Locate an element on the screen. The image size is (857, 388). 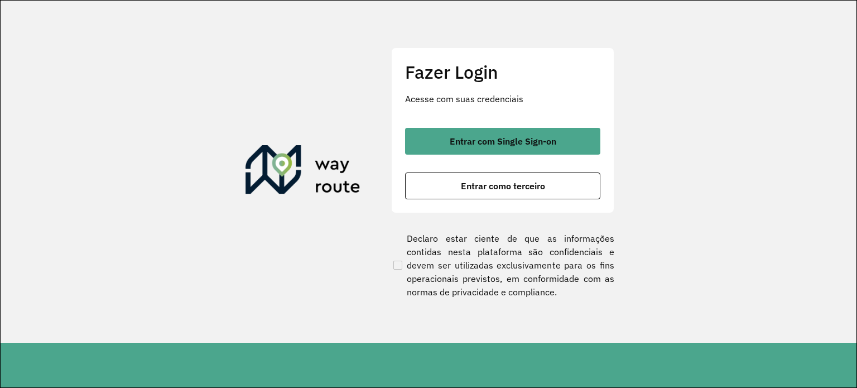
label: Declaro estar ciente de que as informações contidas nesta plataforma são confidenciais e devem se... is located at coordinates (503, 265).